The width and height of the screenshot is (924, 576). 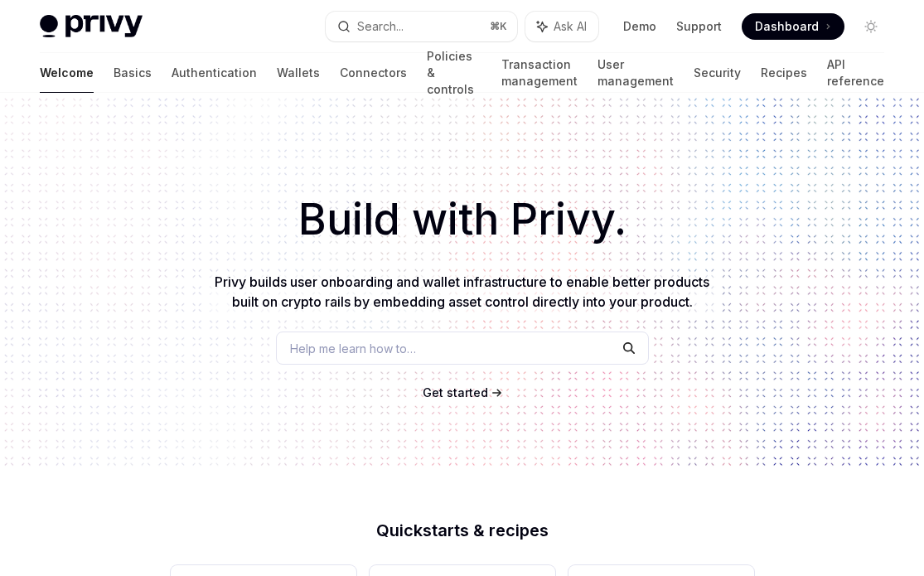 I want to click on button: Toggle dark mode, so click(x=871, y=27).